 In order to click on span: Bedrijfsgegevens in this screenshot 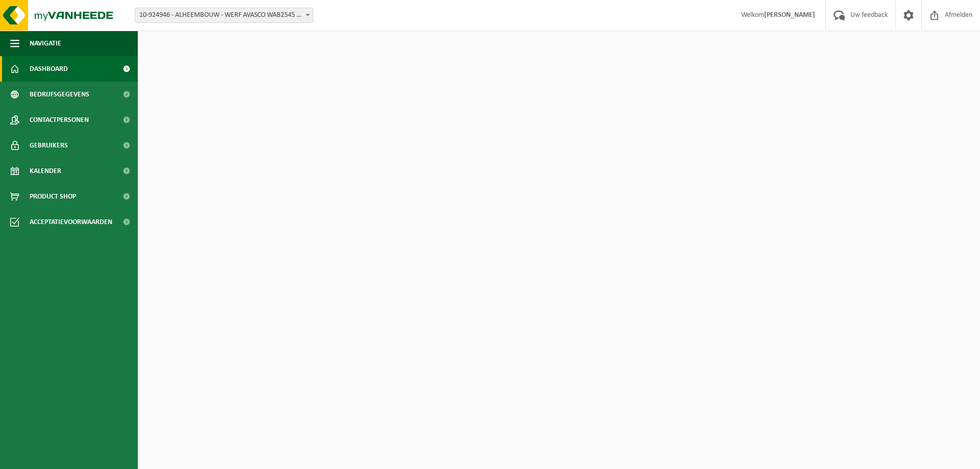, I will do `click(59, 94)`.